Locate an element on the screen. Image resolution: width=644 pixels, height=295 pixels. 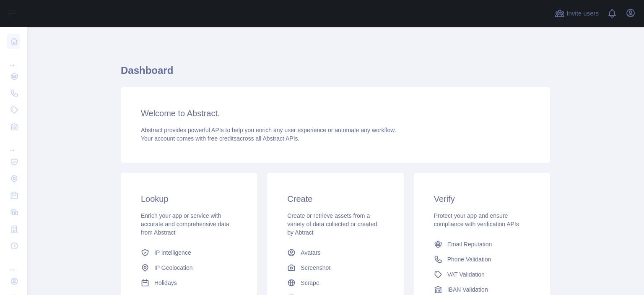
h3: Lookup is located at coordinates (189, 199).